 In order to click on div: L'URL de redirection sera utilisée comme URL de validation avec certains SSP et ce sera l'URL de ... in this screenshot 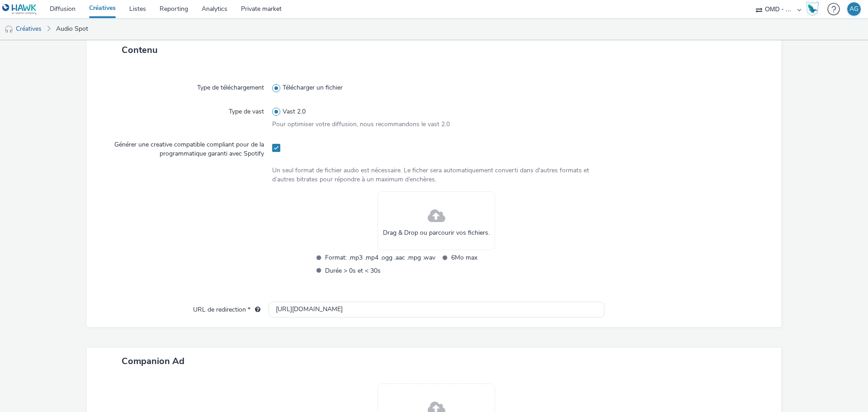, I will do `click(256, 310)`.